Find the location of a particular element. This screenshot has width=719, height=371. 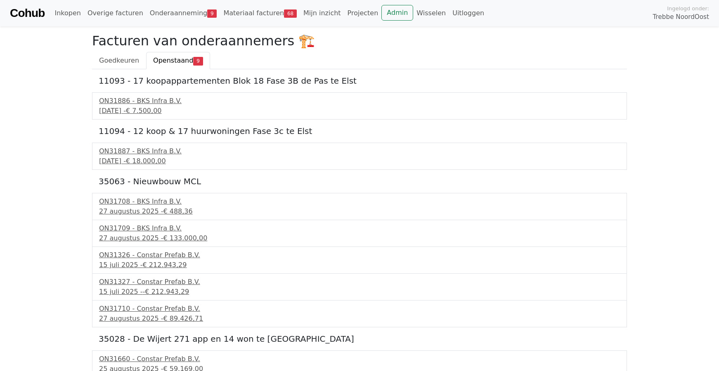

a: Inkopen is located at coordinates (67, 13).